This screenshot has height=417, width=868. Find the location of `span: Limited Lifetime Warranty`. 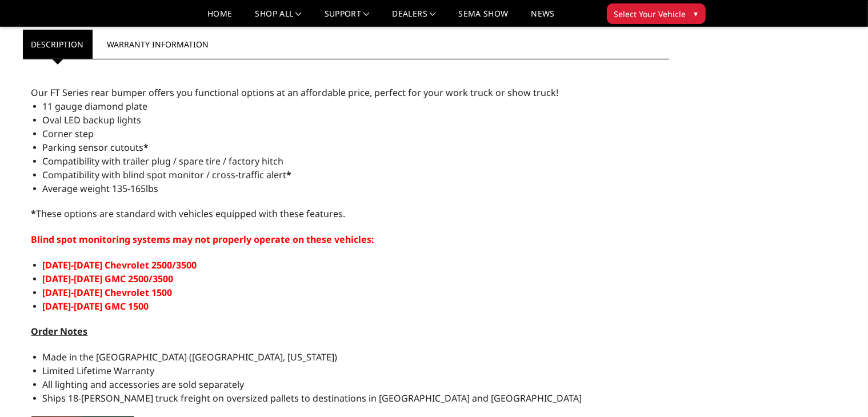

span: Limited Lifetime Warranty is located at coordinates (99, 371).